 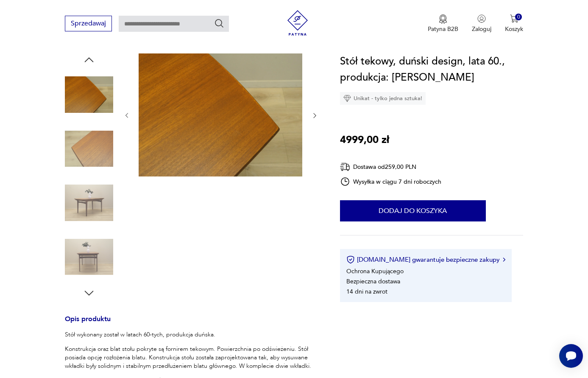 What do you see at coordinates (514, 24) in the screenshot?
I see `button: 0Koszyk` at bounding box center [514, 24].